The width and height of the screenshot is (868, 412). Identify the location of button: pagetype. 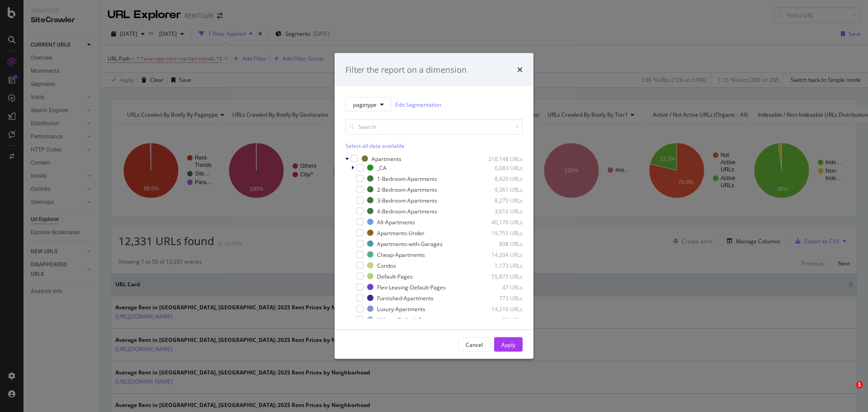
(368, 105).